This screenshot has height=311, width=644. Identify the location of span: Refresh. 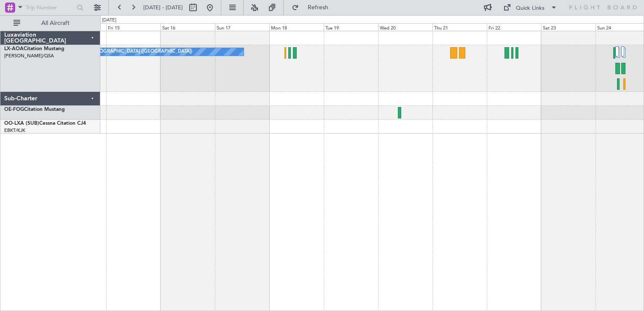
(318, 8).